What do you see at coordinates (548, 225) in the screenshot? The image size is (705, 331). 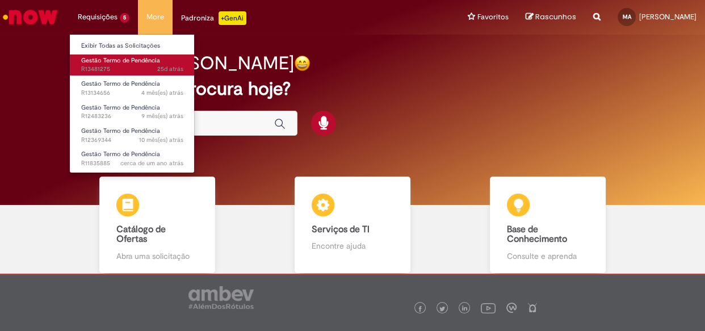 I see `a: Base de Conhecimento Consulte e aprenda` at bounding box center [548, 225].